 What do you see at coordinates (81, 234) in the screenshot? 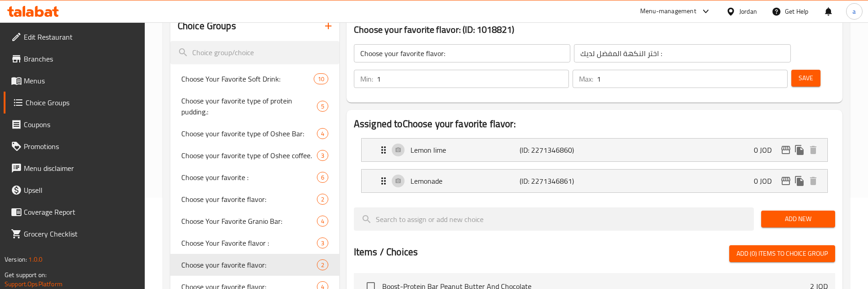
I see `span: Grocery Checklist` at bounding box center [81, 234].